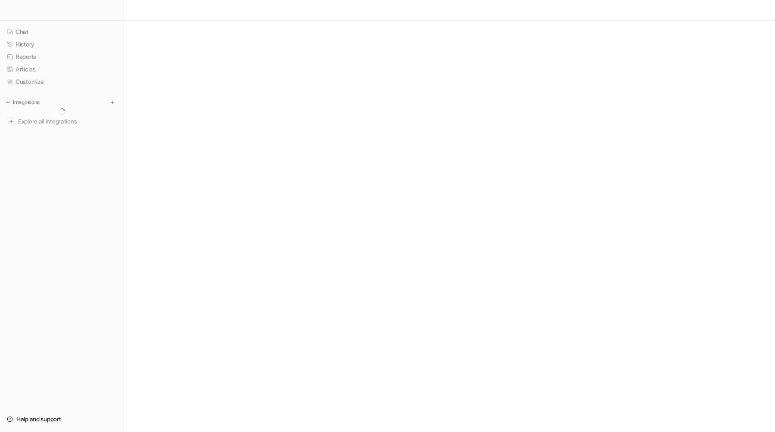 This screenshot has height=432, width=775. Describe the element at coordinates (62, 419) in the screenshot. I see `a: Help and support` at that location.